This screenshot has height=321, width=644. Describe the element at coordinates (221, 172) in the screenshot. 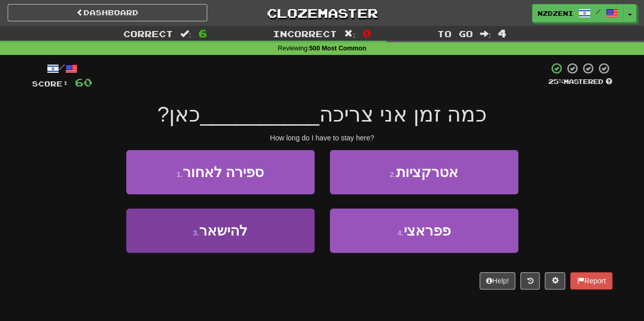

I see `button: 1.ספירה לאחור` at that location.